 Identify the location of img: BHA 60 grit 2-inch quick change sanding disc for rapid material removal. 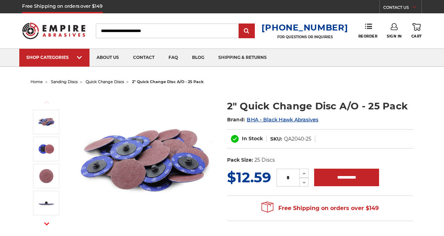
(46, 149).